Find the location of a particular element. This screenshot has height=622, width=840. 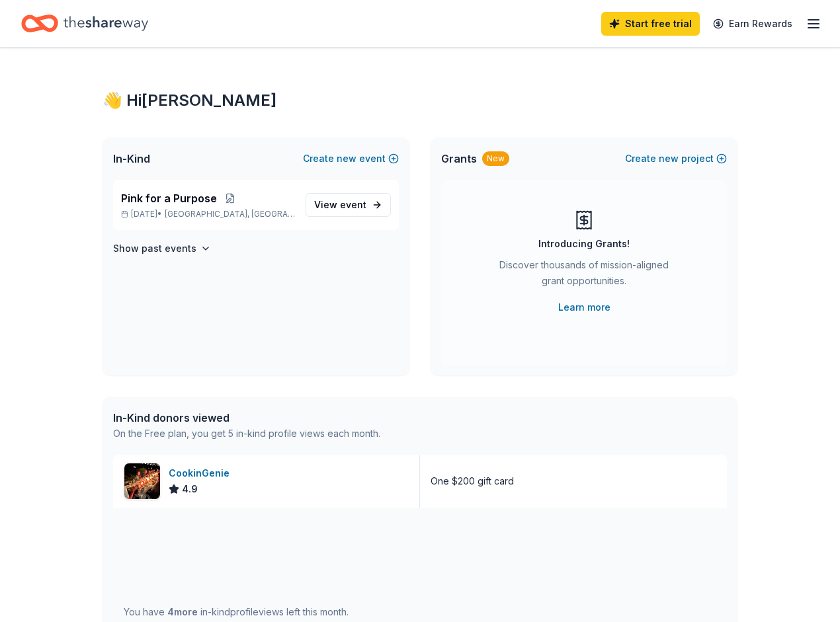

a: Home is located at coordinates (84, 23).